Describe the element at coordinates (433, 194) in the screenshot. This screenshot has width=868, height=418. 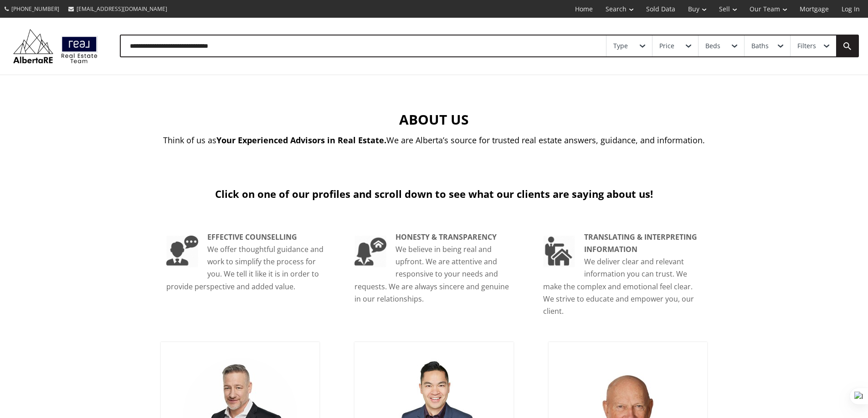
I see `strong: Click on one of our profiles and scroll down to see what our clients are saying about us!` at that location.